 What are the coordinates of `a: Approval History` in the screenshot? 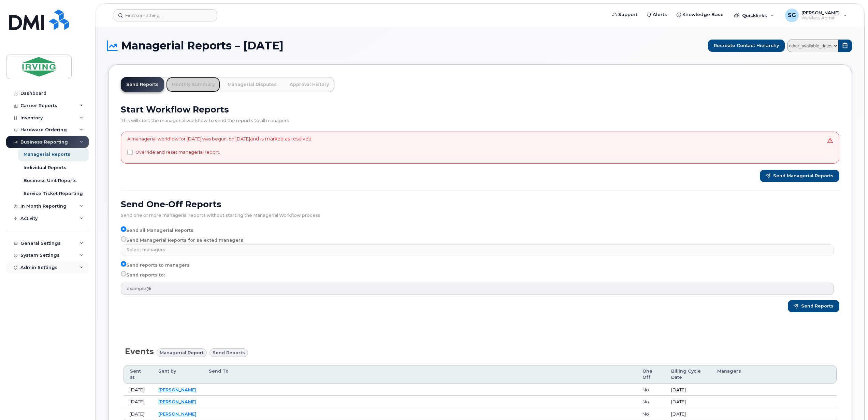 It's located at (309, 84).